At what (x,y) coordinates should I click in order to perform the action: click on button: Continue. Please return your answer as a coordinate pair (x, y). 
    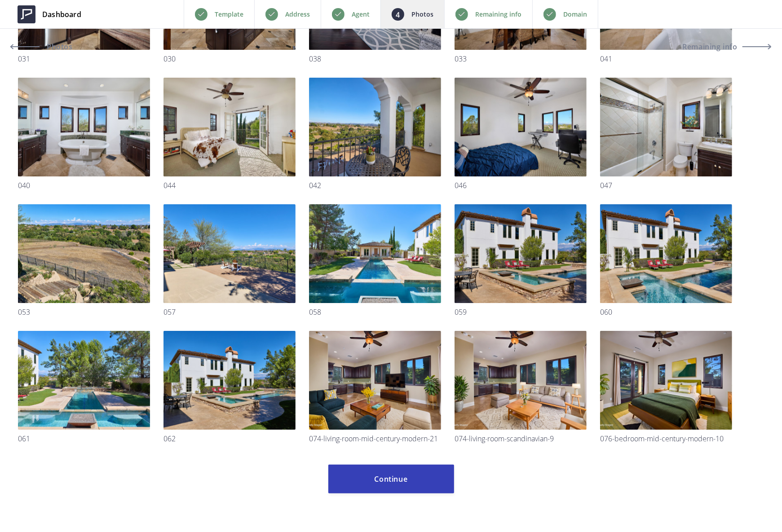
    Looking at the image, I should click on (391, 479).